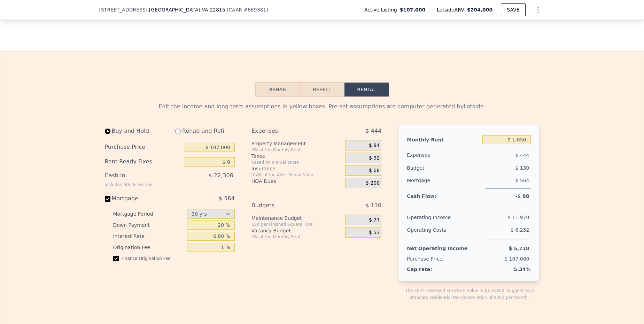 The image size is (644, 324). Describe the element at coordinates (522, 269) in the screenshot. I see `span: 5.34%` at that location.